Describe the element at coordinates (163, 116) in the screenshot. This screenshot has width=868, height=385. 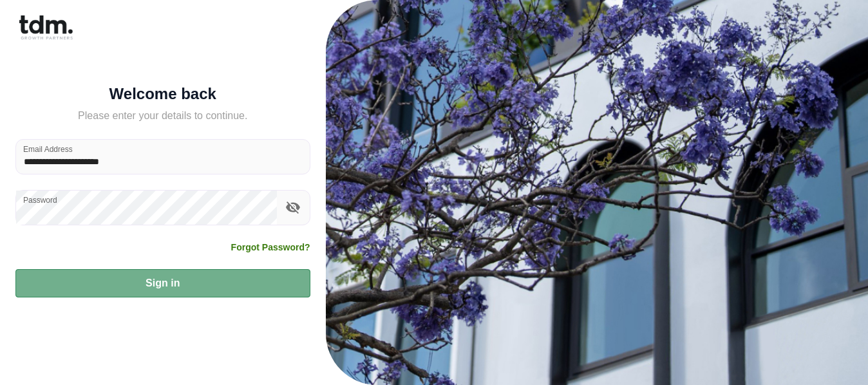
I see `h5: Please enter your details to continue.` at that location.